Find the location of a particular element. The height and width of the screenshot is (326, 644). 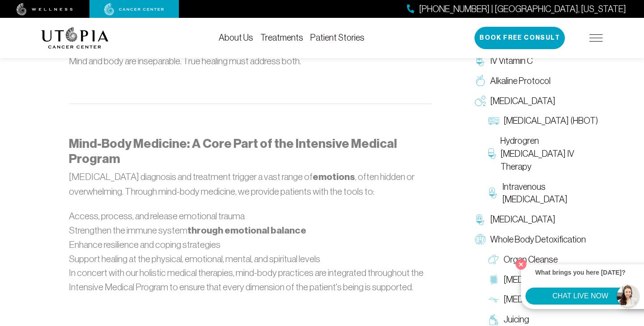

a: About Us is located at coordinates (236, 37).